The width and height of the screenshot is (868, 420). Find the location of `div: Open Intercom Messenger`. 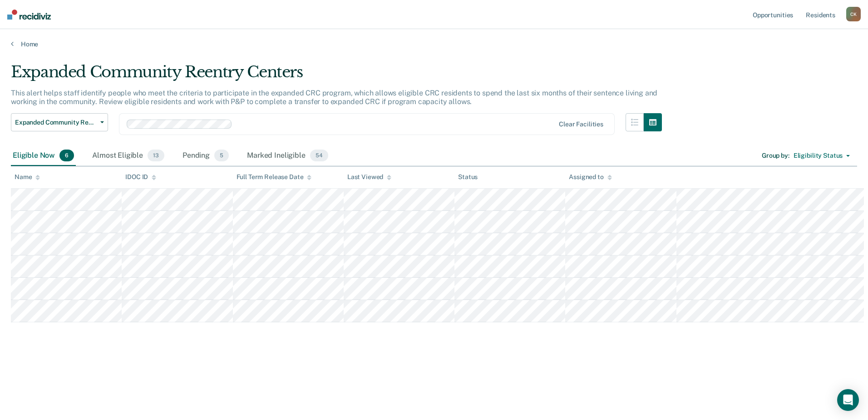

div: Open Intercom Messenger is located at coordinates (849, 400).